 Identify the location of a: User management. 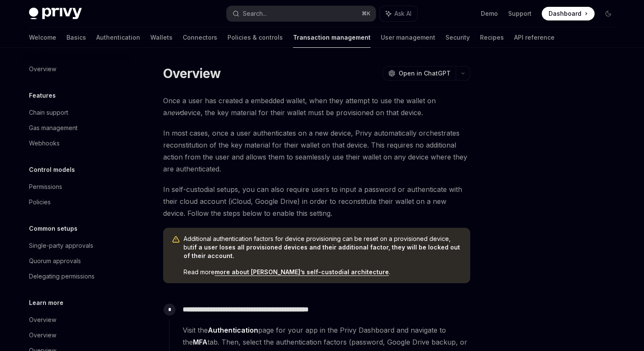
(408, 37).